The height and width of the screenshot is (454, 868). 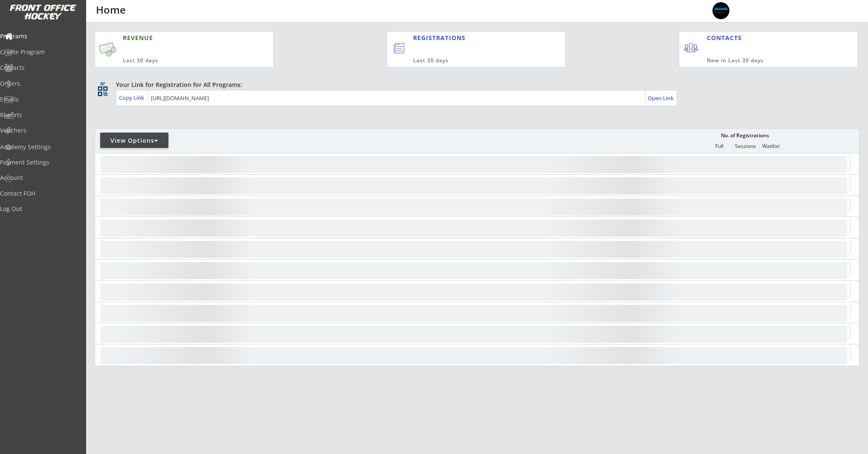 What do you see at coordinates (726, 38) in the screenshot?
I see `div: CONTACTS` at bounding box center [726, 38].